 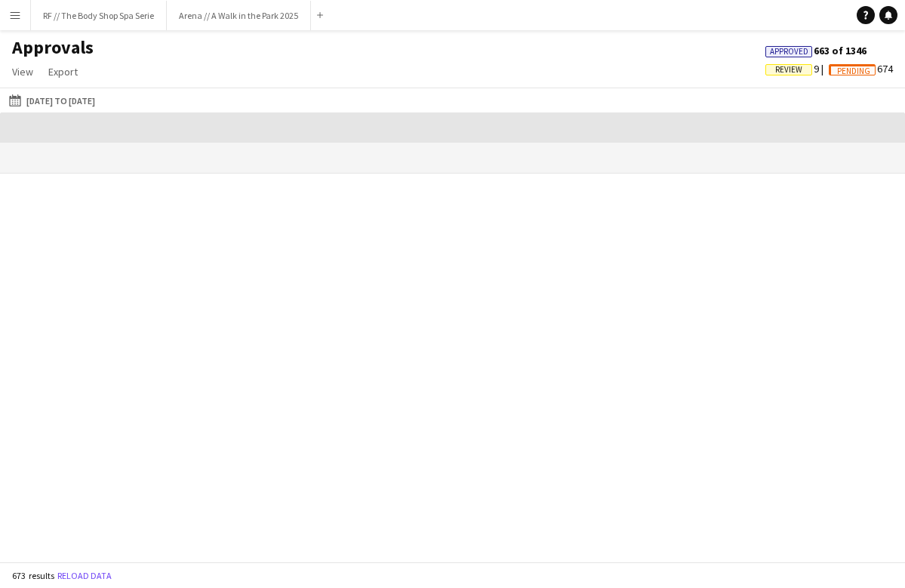 What do you see at coordinates (789, 69) in the screenshot?
I see `span: Review` at bounding box center [789, 69].